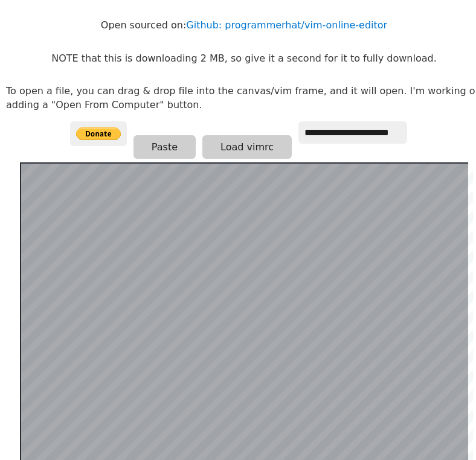 Image resolution: width=476 pixels, height=460 pixels. Describe the element at coordinates (164, 147) in the screenshot. I see `button: Paste` at that location.